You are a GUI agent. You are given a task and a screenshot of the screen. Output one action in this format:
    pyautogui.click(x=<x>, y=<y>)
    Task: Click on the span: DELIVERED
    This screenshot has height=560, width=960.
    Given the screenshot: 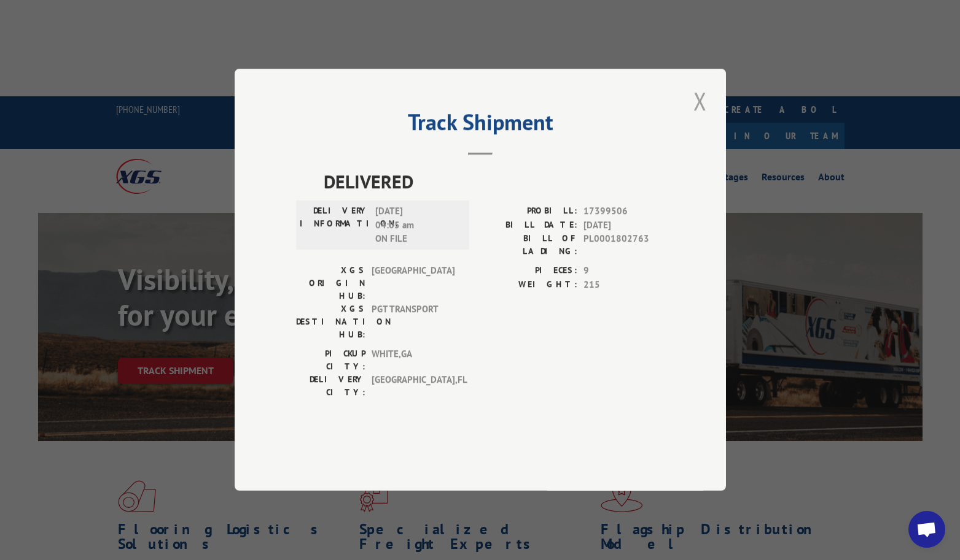 What is the action you would take?
    pyautogui.click(x=494, y=182)
    